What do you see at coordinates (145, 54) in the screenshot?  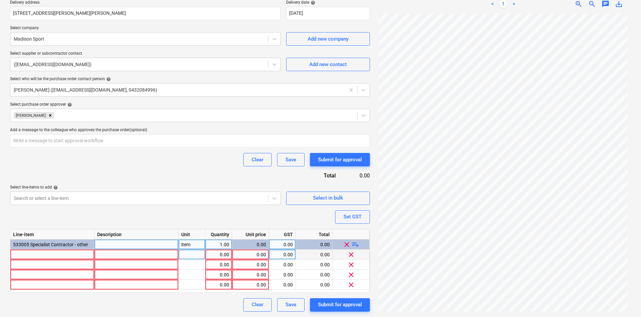 I see `p: Select supplier or subcontractor contact` at bounding box center [145, 54].